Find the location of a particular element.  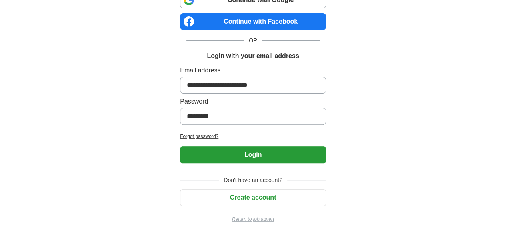

label: Password is located at coordinates (253, 102).